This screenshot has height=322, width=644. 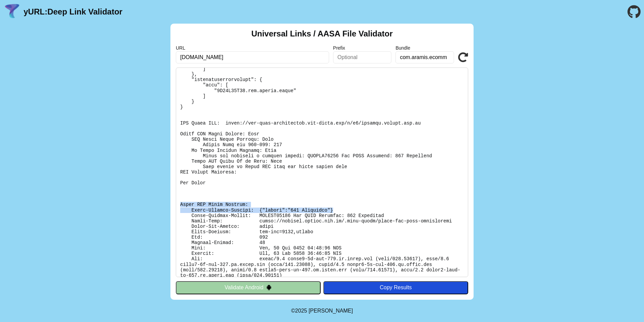 I want to click on span: 2025, so click(x=301, y=310).